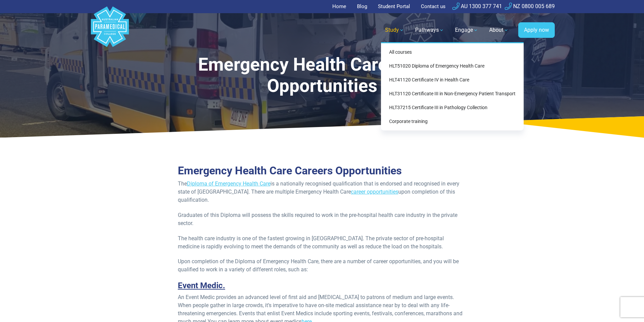  I want to click on a: HLT51020 Diploma of Emergency Health Care, so click(452, 66).